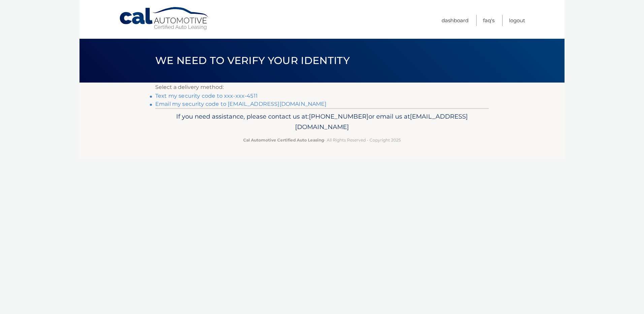 The height and width of the screenshot is (314, 644). Describe the element at coordinates (455, 20) in the screenshot. I see `a: Dashboard` at that location.